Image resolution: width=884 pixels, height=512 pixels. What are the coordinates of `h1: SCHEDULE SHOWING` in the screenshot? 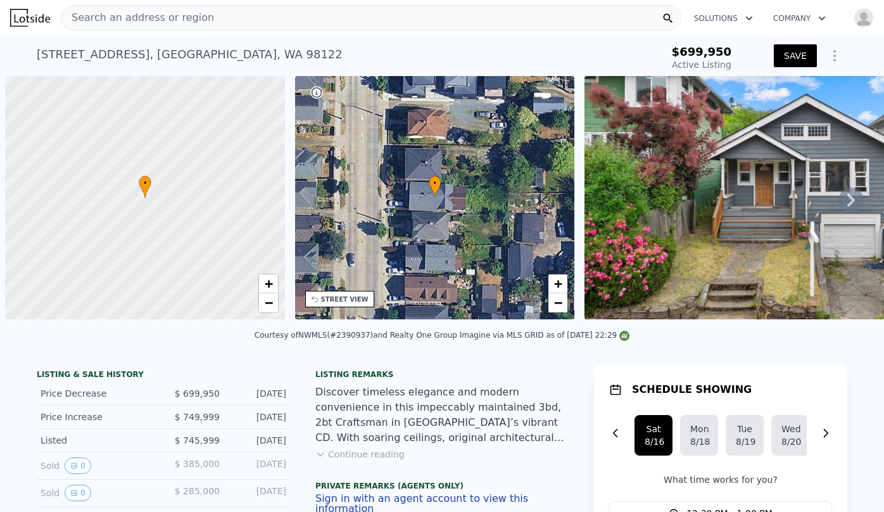 It's located at (692, 390).